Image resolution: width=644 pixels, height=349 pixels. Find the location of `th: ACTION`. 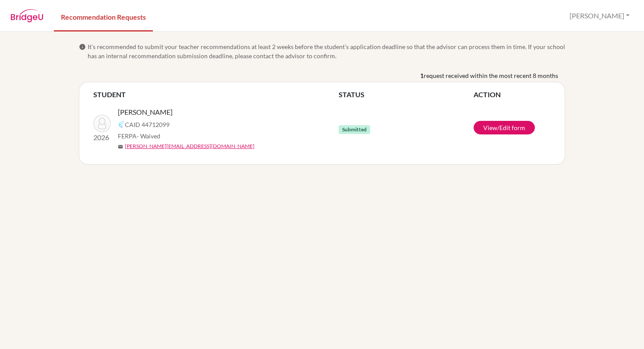

th: ACTION is located at coordinates (512, 95).